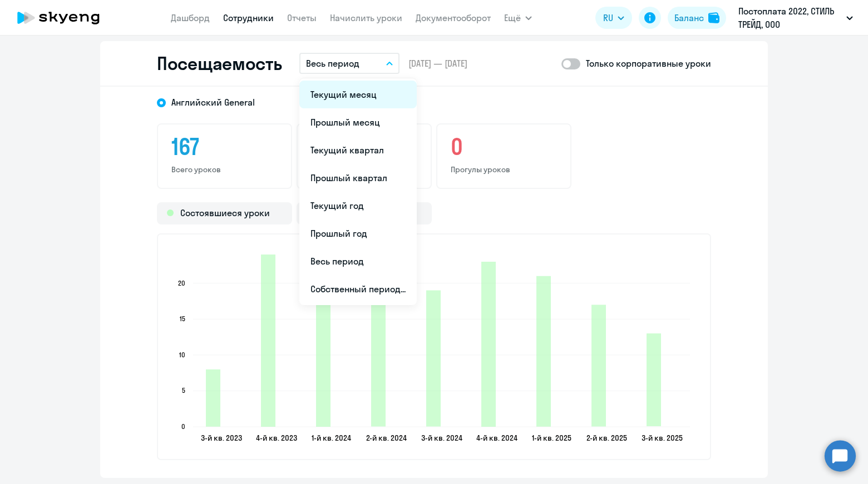  Describe the element at coordinates (648, 64) in the screenshot. I see `p: Только корпоративные уроки` at that location.